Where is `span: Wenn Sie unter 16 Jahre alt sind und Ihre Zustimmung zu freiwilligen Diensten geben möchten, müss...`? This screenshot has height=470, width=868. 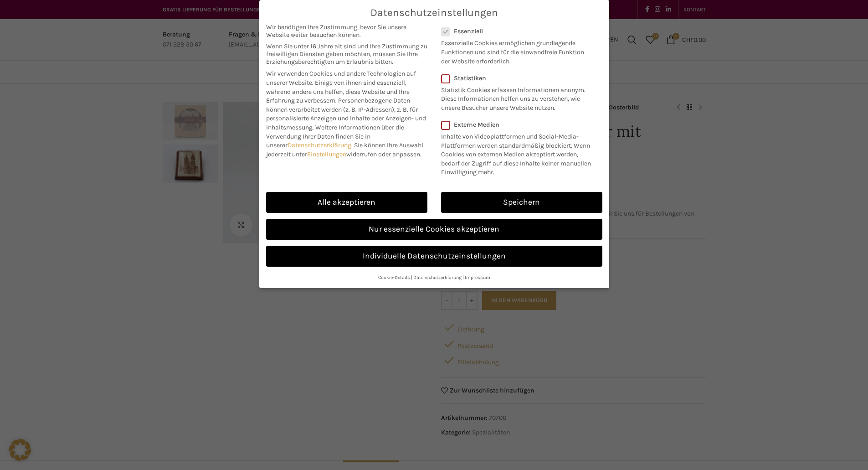 span: Wenn Sie unter 16 Jahre alt sind und Ihre Zustimmung zu freiwilligen Diensten geben möchten, müss... is located at coordinates (346, 54).